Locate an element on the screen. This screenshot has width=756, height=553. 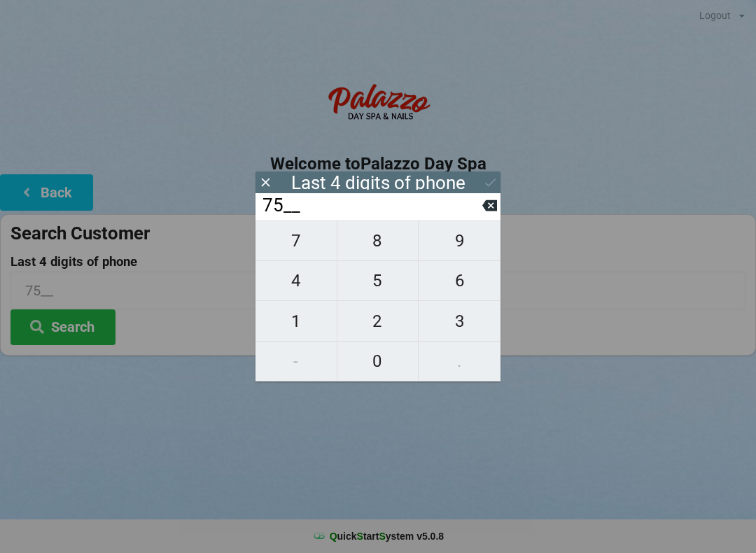
span: 4 is located at coordinates (296, 281).